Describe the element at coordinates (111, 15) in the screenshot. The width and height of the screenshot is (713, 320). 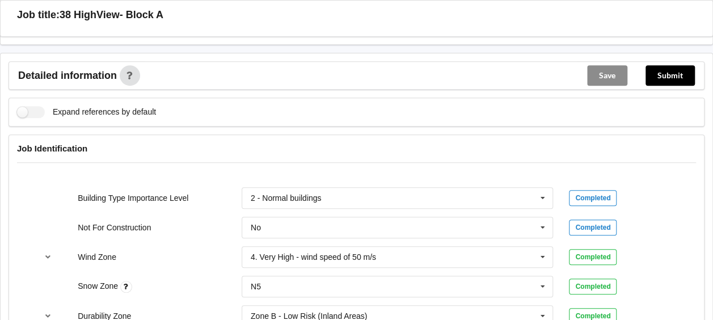
I see `h3: 38 HighView- Block A` at that location.